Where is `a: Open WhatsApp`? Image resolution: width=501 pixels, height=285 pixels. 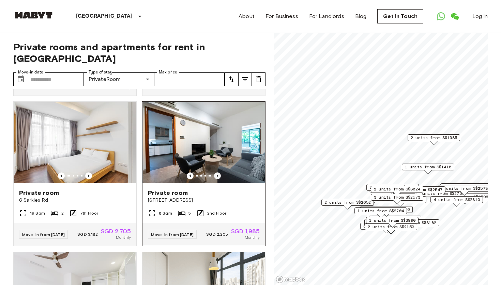 a: Open WhatsApp is located at coordinates (441, 16).